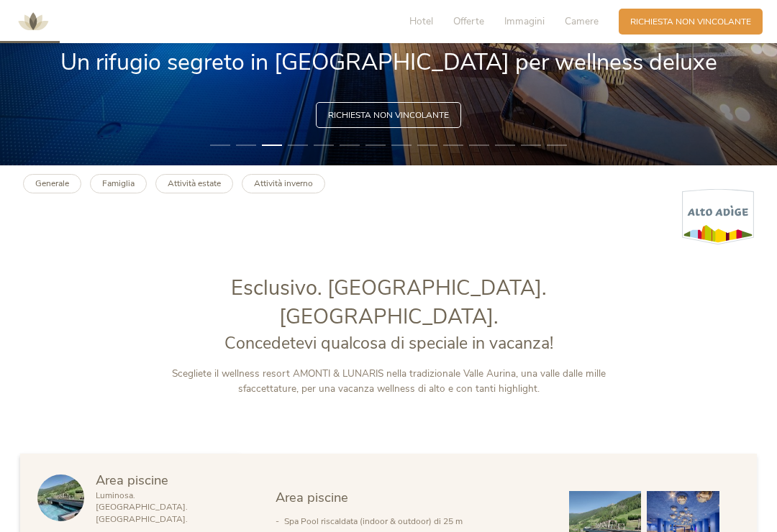 This screenshot has width=777, height=532. Describe the element at coordinates (718, 216) in the screenshot. I see `img: Alto Adige` at that location.